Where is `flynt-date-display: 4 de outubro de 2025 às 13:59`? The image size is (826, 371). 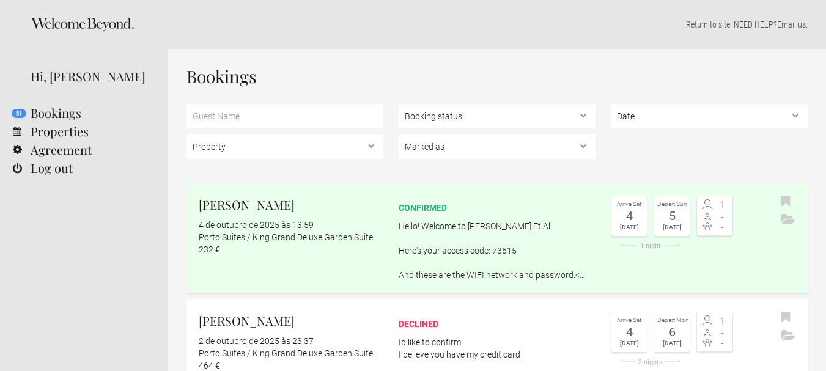 flynt-date-display: 4 de outubro de 2025 às 13:59 is located at coordinates (256, 225).